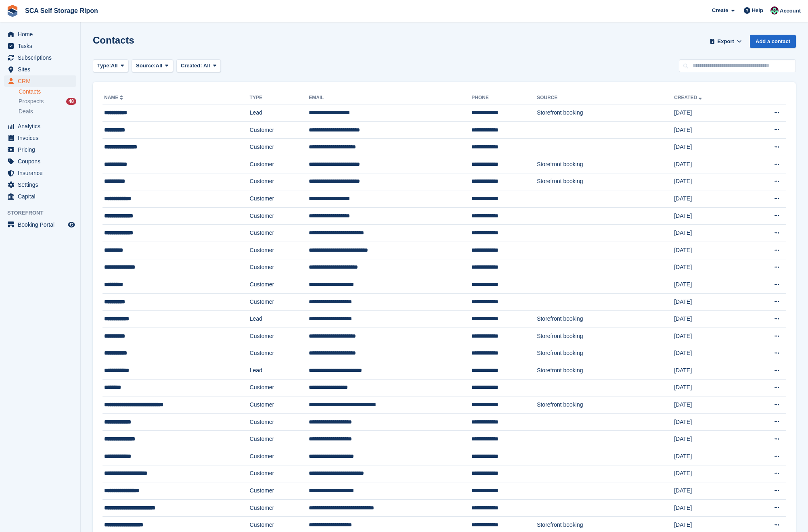 Image resolution: width=808 pixels, height=532 pixels. What do you see at coordinates (71, 101) in the screenshot?
I see `div: 48` at bounding box center [71, 101].